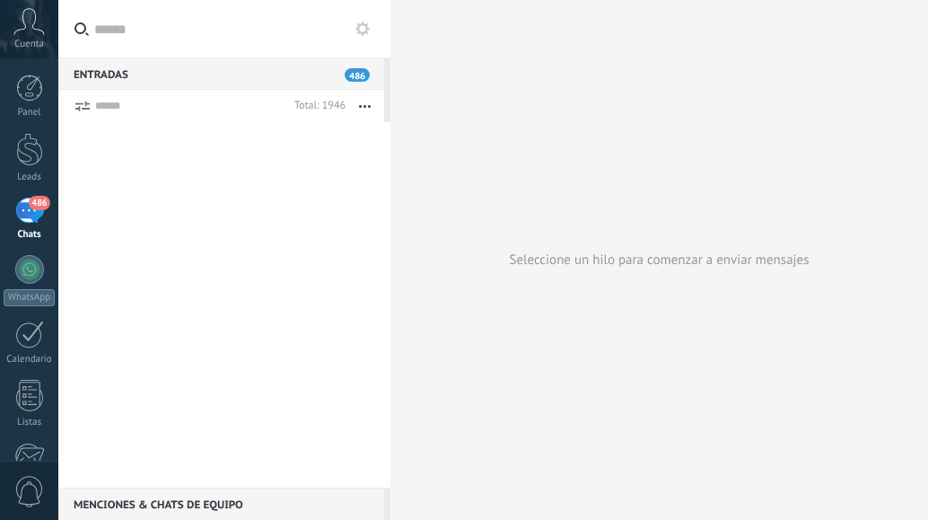 The width and height of the screenshot is (928, 520). I want to click on div: Panel, so click(30, 112).